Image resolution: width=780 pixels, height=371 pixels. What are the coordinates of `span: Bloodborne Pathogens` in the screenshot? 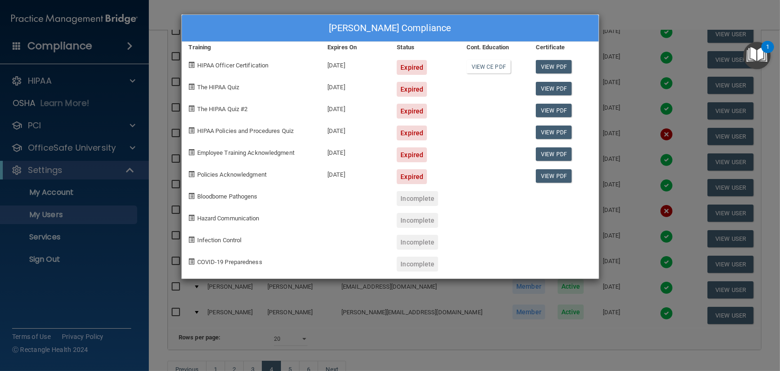 It's located at (227, 196).